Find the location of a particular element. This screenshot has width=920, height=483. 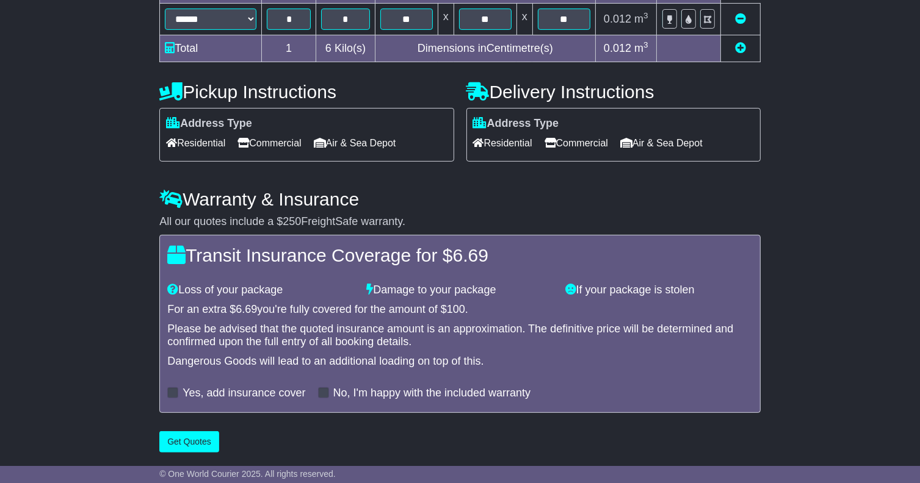

td: Dimensions in Centimetre(s) is located at coordinates (485, 49).